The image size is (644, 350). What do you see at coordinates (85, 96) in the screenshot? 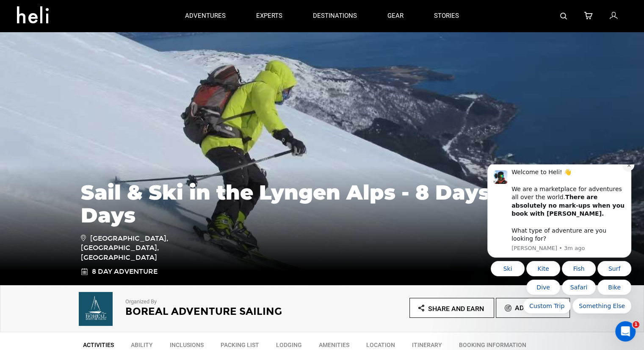
I see `div: Notification stack` at bounding box center [85, 96].